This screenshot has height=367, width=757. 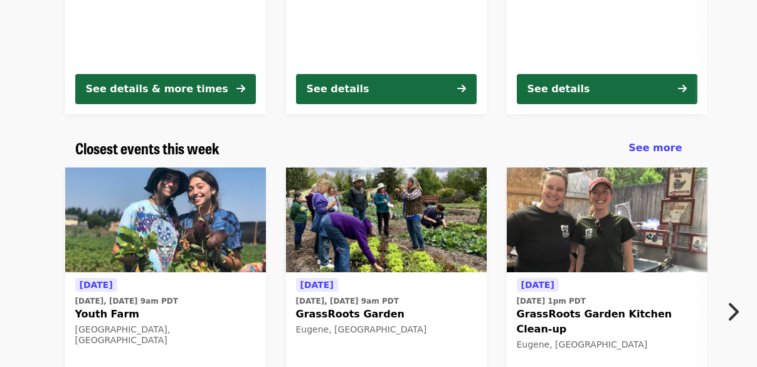 What do you see at coordinates (157, 89) in the screenshot?
I see `div: See details & more times` at bounding box center [157, 89].